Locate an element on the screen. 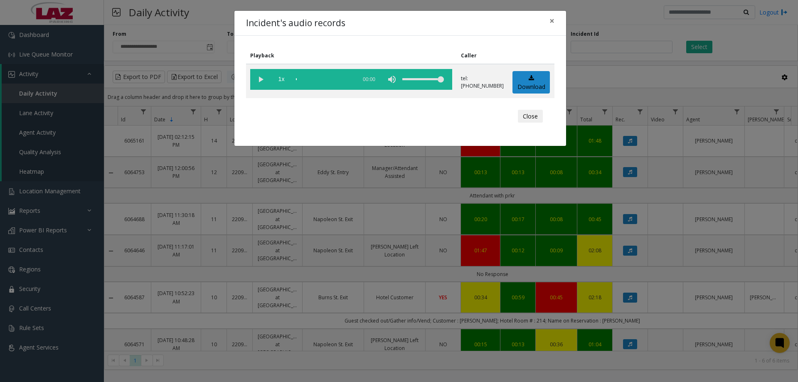  th: Caller is located at coordinates (483, 56).